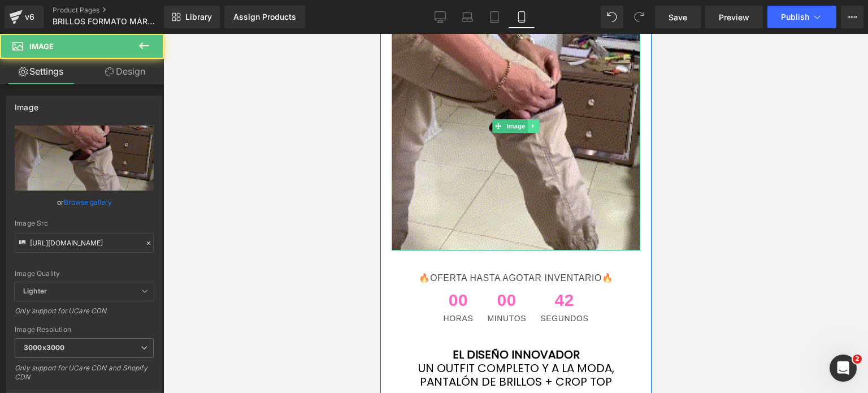 This screenshot has height=393, width=868. What do you see at coordinates (29, 17) in the screenshot?
I see `div: v6` at bounding box center [29, 17].